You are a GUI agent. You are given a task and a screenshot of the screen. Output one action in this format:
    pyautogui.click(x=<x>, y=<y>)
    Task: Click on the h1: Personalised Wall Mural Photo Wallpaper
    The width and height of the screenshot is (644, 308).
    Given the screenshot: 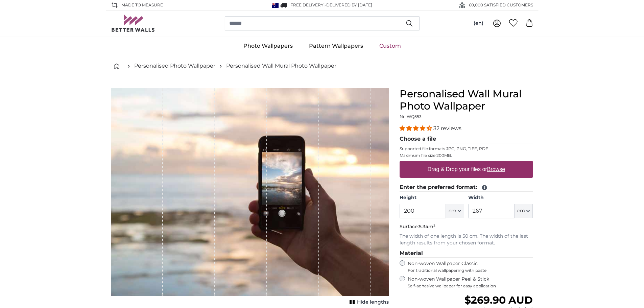 What is the action you would take?
    pyautogui.click(x=466, y=100)
    